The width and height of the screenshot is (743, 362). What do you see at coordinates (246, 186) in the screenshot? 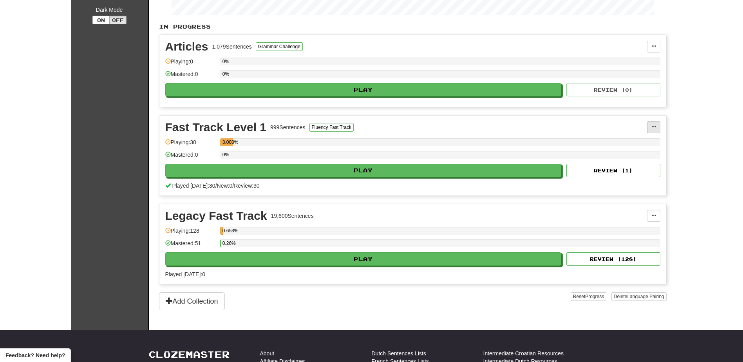
I see `span: Review: 30` at bounding box center [246, 186].